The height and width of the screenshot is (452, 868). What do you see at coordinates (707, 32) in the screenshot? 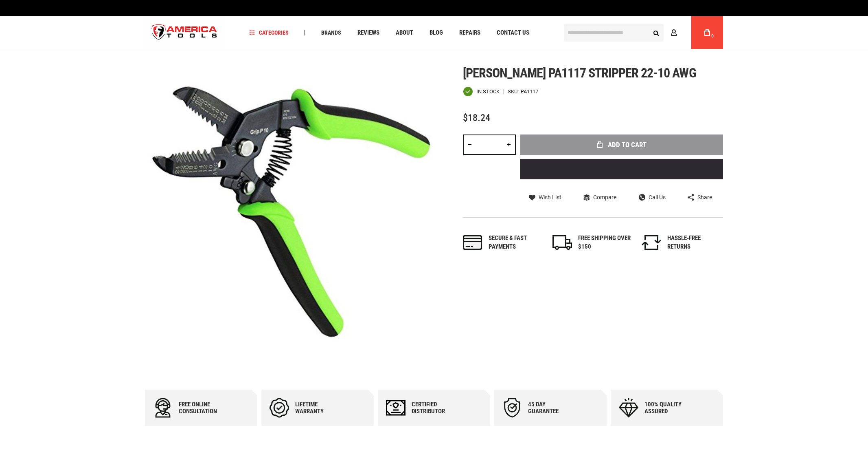
I see `a: 0` at bounding box center [707, 32].